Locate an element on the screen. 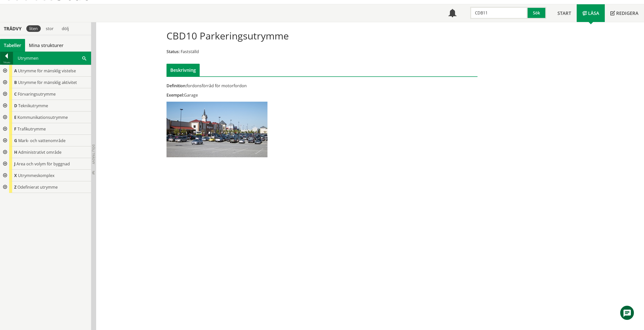 Image resolution: width=644 pixels, height=330 pixels. span: C is located at coordinates (15, 94).